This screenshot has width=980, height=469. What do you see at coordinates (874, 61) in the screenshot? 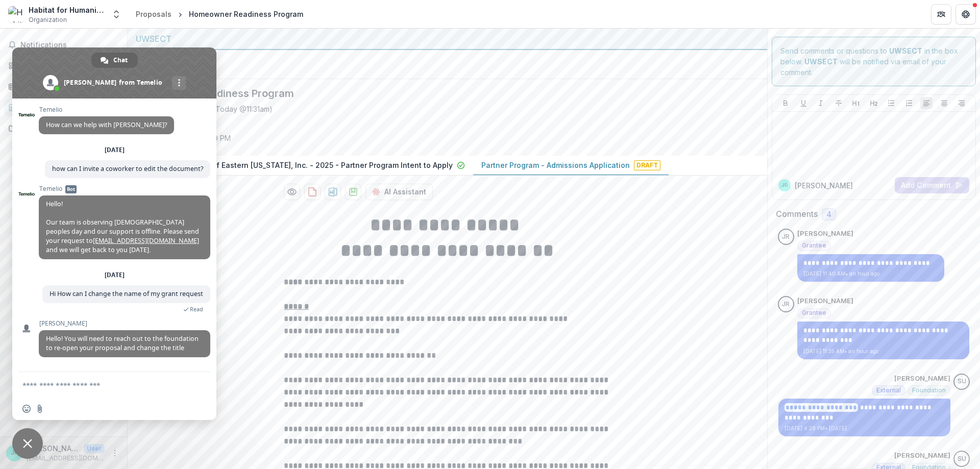
I see `div: Send comments or questions to in the box below. will be notified via email of your comment.` at bounding box center [874, 61].